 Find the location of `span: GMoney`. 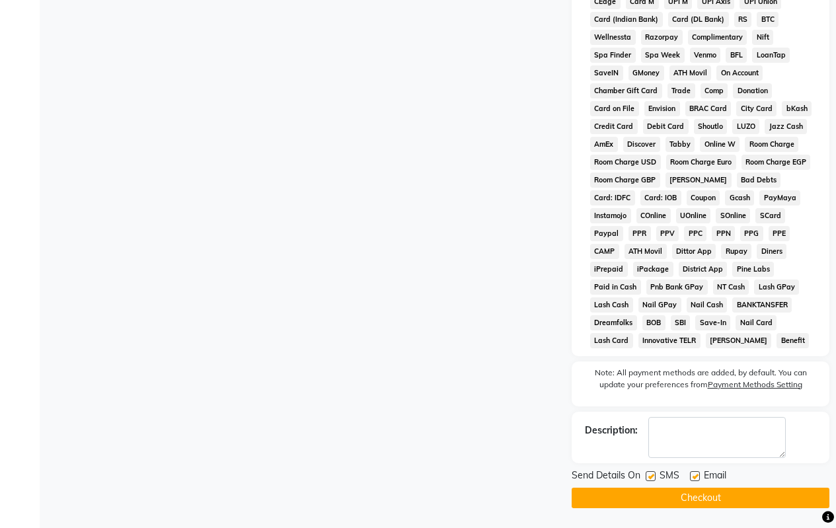

span: GMoney is located at coordinates (646, 73).